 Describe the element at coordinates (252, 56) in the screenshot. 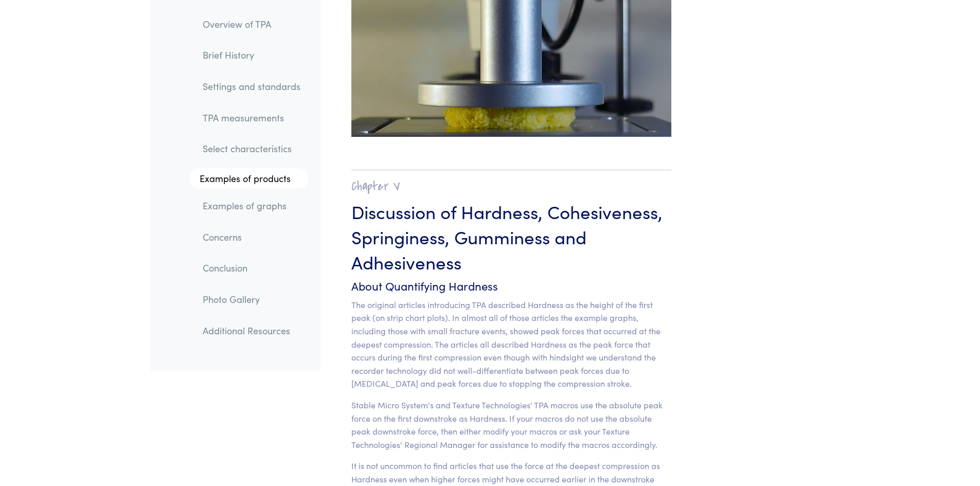

I see `a: Brief History` at that location.